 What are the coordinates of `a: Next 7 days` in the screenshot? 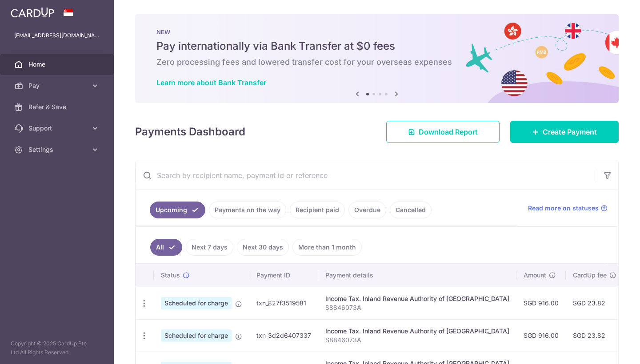 It's located at (210, 247).